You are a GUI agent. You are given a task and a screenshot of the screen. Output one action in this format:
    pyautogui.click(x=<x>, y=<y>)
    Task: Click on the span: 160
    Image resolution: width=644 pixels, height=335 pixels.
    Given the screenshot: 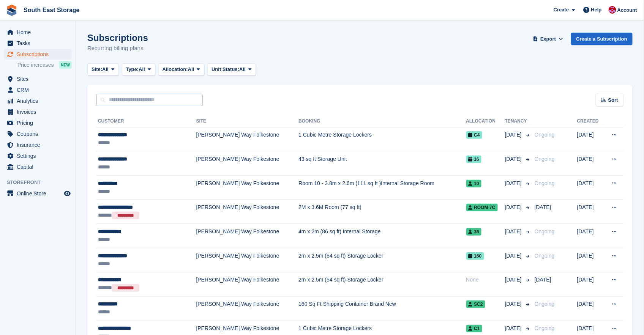 What is the action you would take?
    pyautogui.click(x=475, y=256)
    